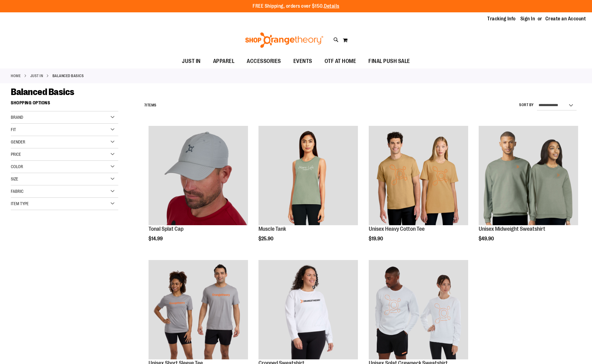  What do you see at coordinates (418, 309) in the screenshot?
I see `img: Unisex Splat Crewneck Sweatshirt` at bounding box center [418, 309].